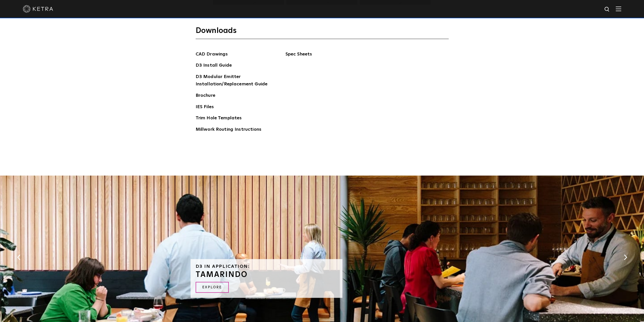 The image size is (644, 322). What do you see at coordinates (214, 66) in the screenshot?
I see `a: D3 Install Guide` at bounding box center [214, 66].